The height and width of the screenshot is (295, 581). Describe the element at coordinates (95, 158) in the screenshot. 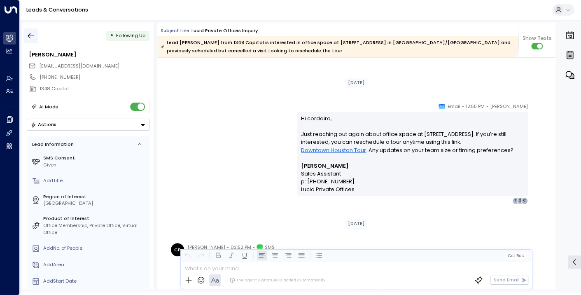

I see `label: SMS Consent` at that location.